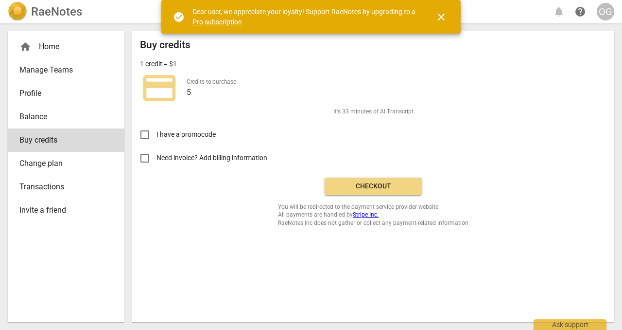  I want to click on a: Manage Teams, so click(66, 70).